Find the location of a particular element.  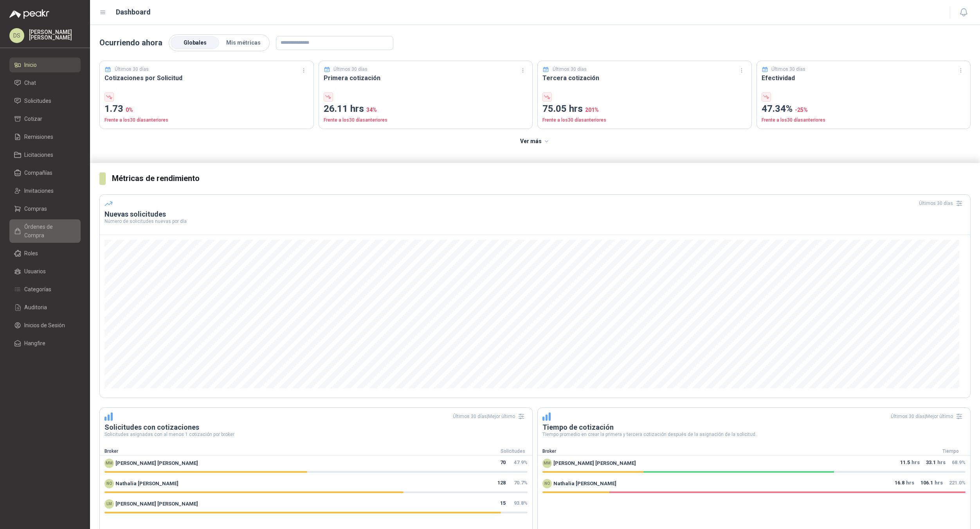

span: Órdenes de Compra is located at coordinates (48, 231).